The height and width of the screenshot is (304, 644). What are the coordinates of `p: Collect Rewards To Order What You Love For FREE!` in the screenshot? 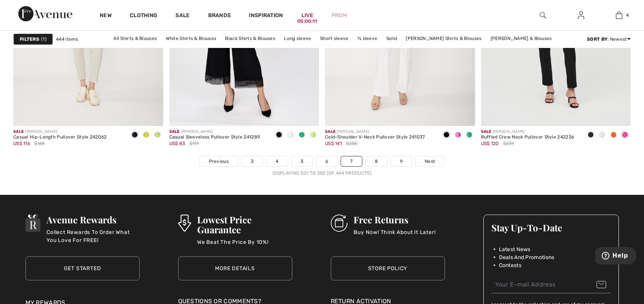 It's located at (93, 236).